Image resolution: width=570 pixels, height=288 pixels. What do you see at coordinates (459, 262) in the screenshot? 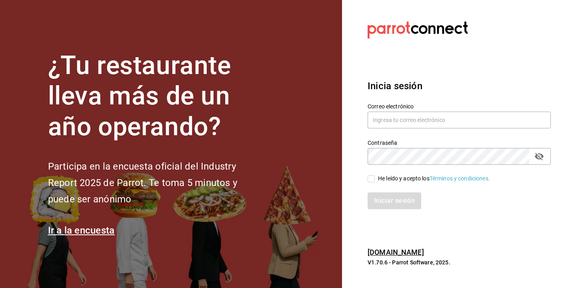
I see `p: V1.70.6 - Parrot Software, 2025.` at bounding box center [459, 262].